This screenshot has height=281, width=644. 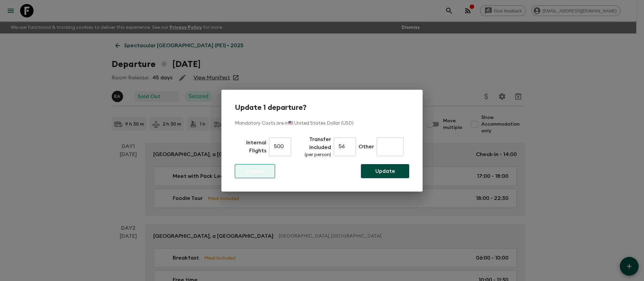 What do you see at coordinates (322, 107) in the screenshot?
I see `h2: Update 1 departure?` at bounding box center [322, 107].